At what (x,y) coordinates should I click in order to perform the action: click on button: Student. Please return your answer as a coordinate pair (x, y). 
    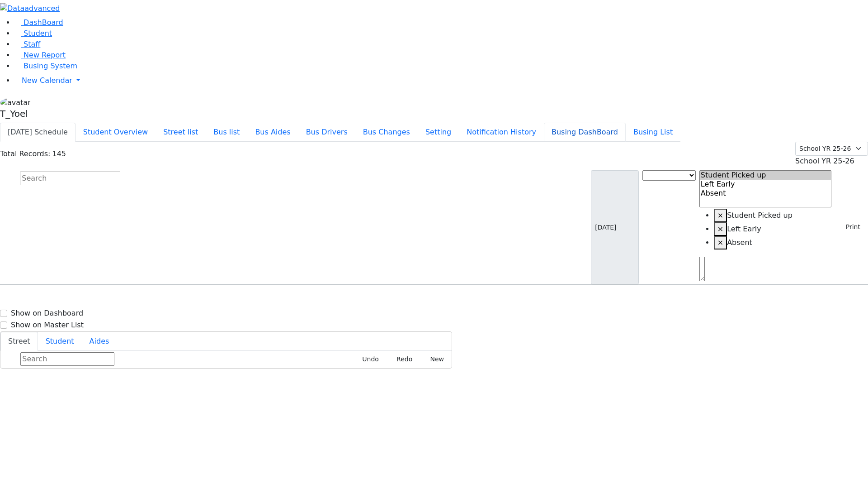
    Looking at the image, I should click on (59, 341).